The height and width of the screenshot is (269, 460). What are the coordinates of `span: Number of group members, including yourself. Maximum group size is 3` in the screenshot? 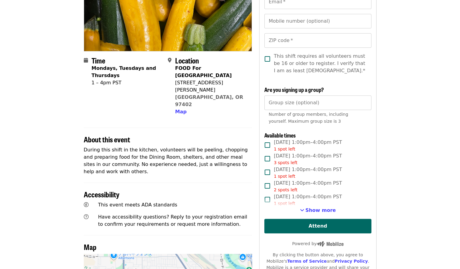 It's located at (308, 118).